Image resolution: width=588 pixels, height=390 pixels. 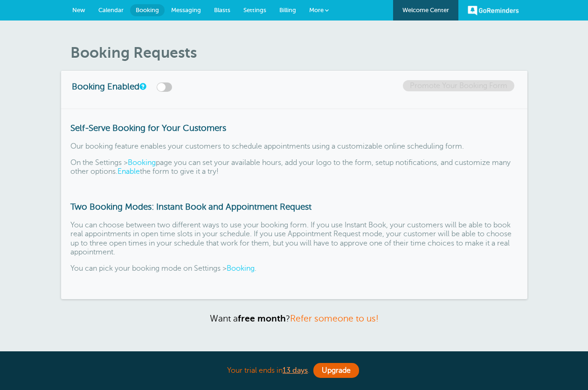 What do you see at coordinates (147, 10) in the screenshot?
I see `span: Booking` at bounding box center [147, 10].